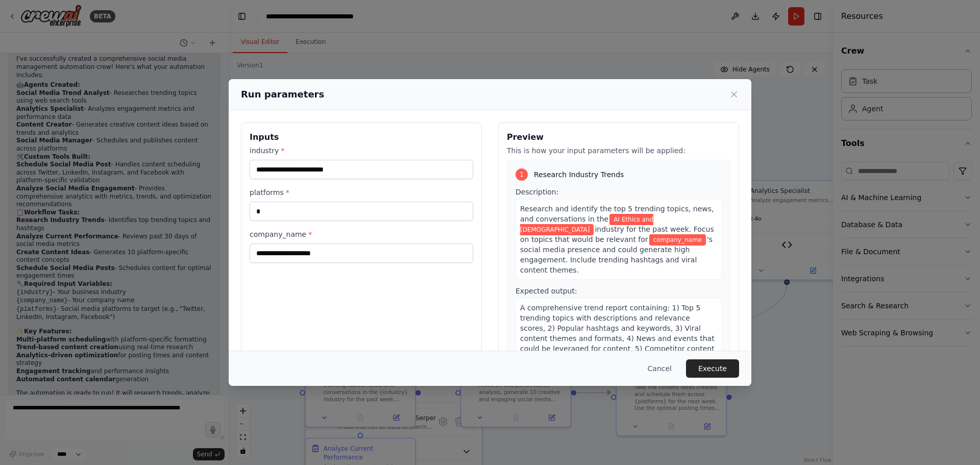  What do you see at coordinates (537, 192) in the screenshot?
I see `span: Description:` at bounding box center [537, 192].